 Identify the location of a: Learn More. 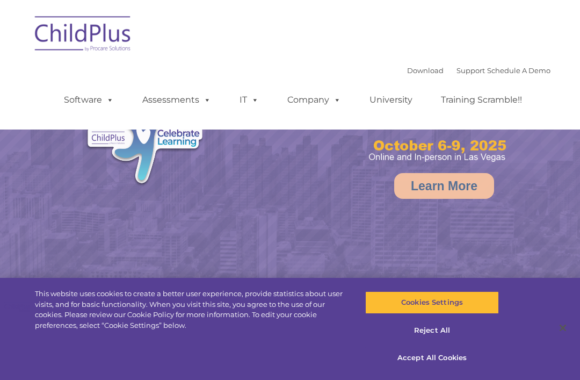
(444, 186).